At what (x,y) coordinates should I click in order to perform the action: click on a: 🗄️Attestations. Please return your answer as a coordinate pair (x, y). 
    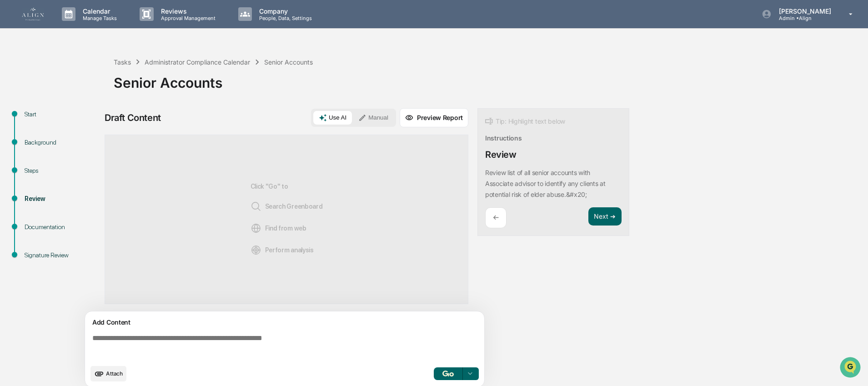
    Looking at the image, I should click on (89, 190).